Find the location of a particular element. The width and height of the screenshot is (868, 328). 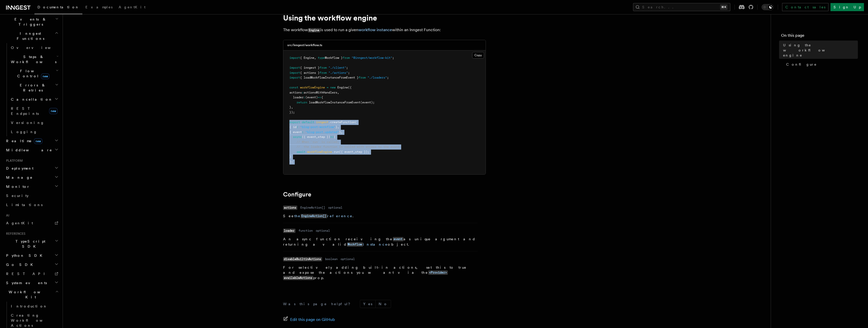

span: return is located at coordinates (301, 102).